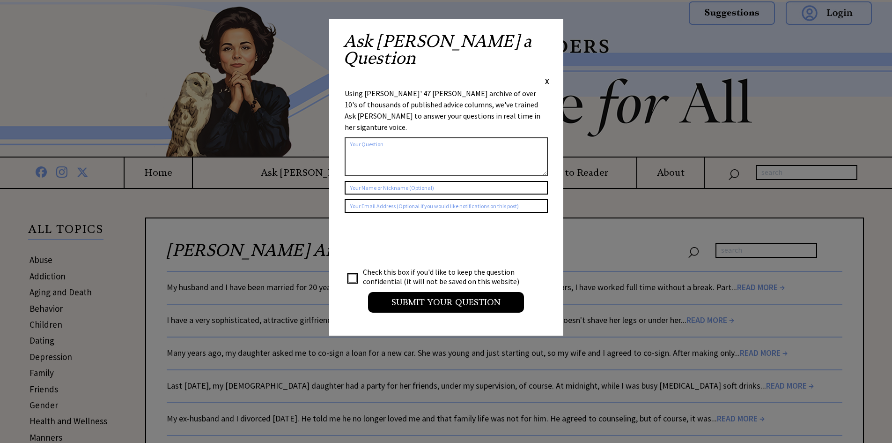 The height and width of the screenshot is (443, 892). Describe the element at coordinates (446, 187) in the screenshot. I see `input: Your Name or Nickname (Optional)` at that location.